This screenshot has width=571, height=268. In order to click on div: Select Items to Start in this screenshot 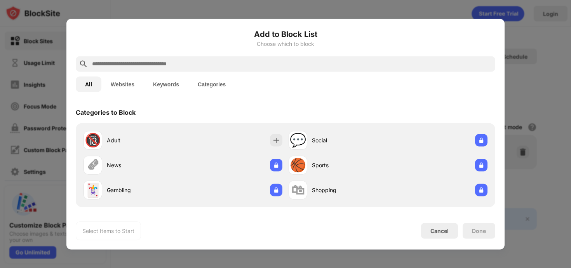, I will do `click(108, 230)`.